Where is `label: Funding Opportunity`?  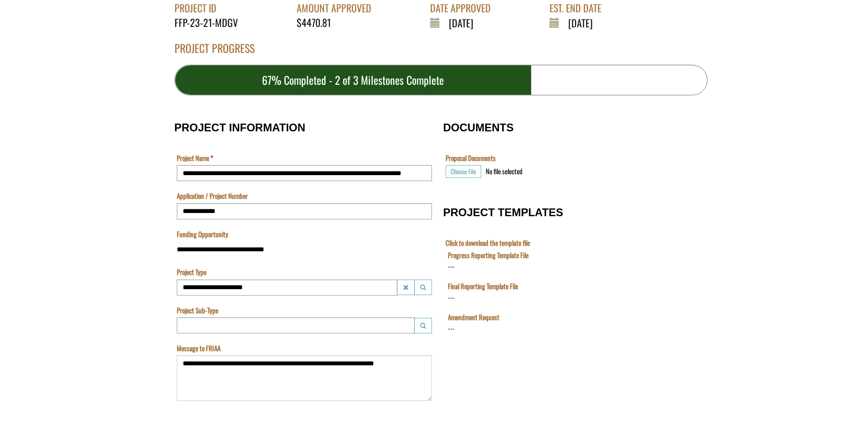
label: Funding Opportunity is located at coordinates (203, 234).